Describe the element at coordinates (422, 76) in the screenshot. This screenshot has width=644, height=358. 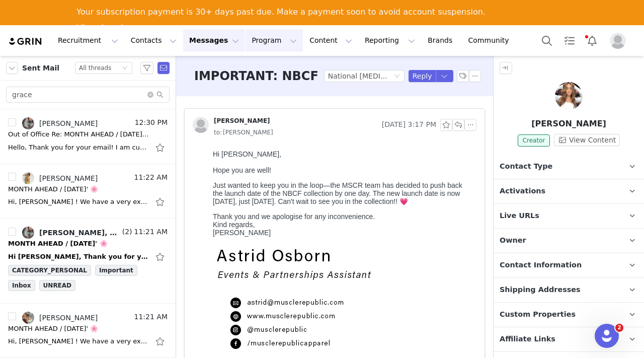
I see `button: Reply` at that location.